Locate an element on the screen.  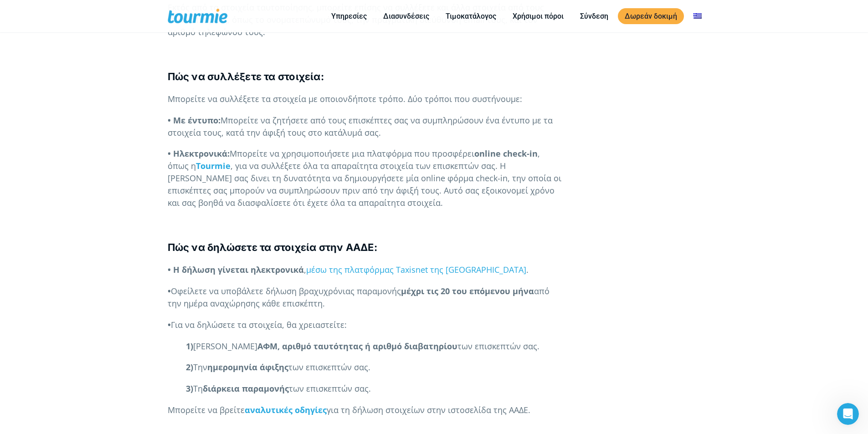
p: Οφείλετε να υποβάλετε δήλωση βραχυχρόνιας παραμονής από την ημέρα αναχώρησης κάθε επισκέπτη. is located at coordinates (365, 297).